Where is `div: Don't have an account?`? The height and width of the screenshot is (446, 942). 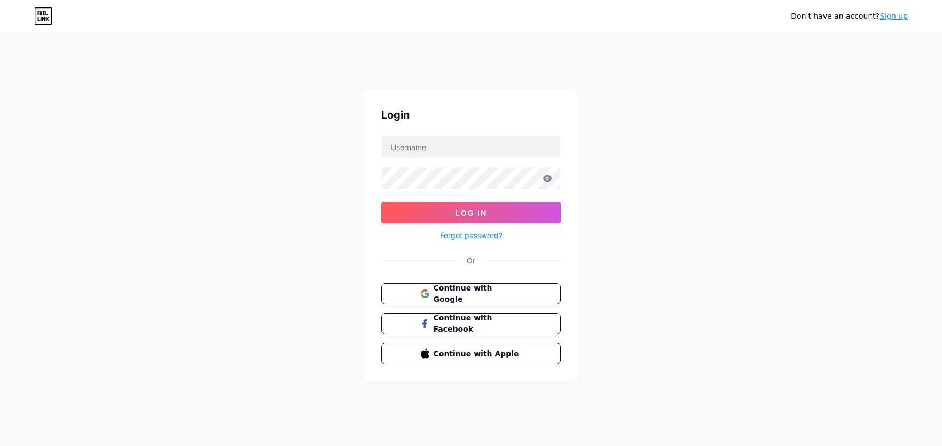
div: Don't have an account? is located at coordinates (849, 16).